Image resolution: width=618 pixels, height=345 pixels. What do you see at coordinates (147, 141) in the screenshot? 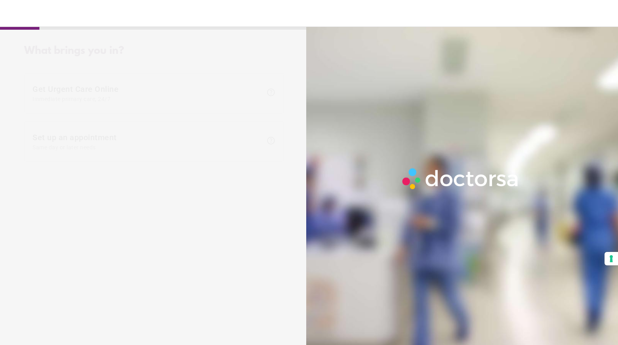
I see `span: Set up an appointment` at bounding box center [147, 141].